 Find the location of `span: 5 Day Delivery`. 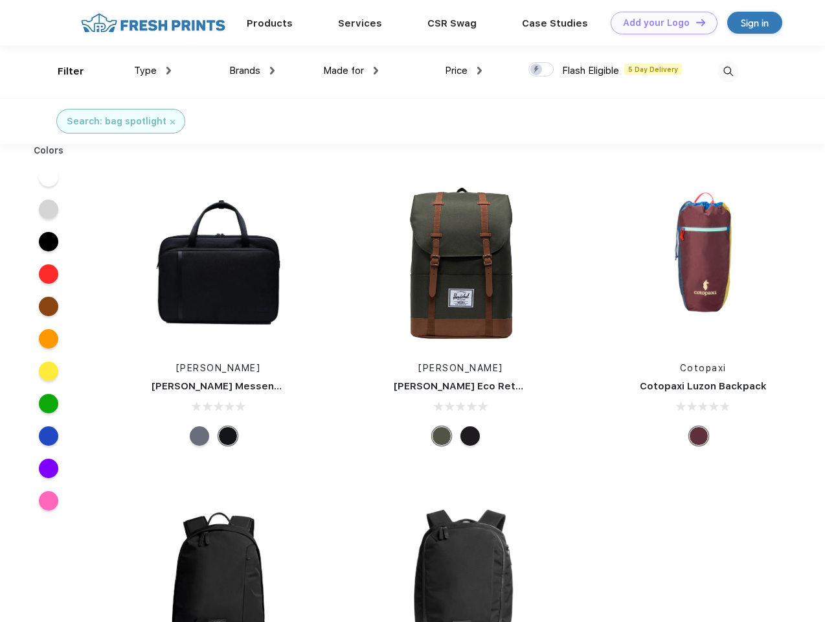

span: 5 Day Delivery is located at coordinates (653, 69).